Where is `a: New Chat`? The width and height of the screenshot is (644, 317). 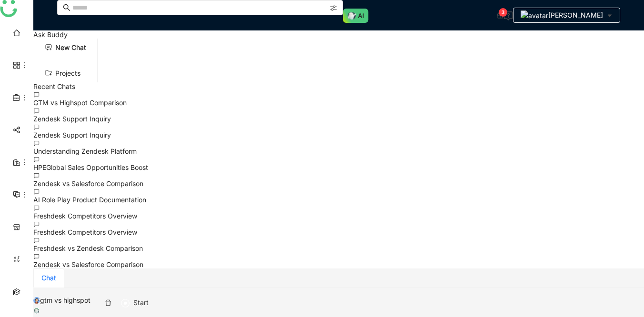 a: New Chat is located at coordinates (65, 47).